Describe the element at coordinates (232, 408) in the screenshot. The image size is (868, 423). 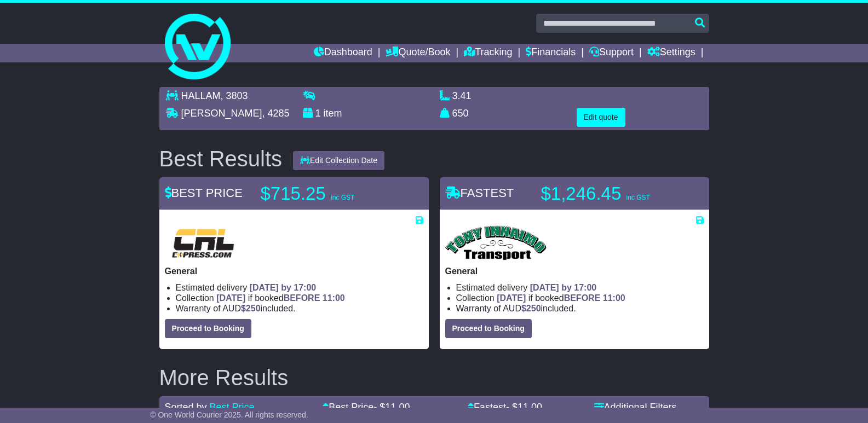
I see `a: Best Price` at that location.